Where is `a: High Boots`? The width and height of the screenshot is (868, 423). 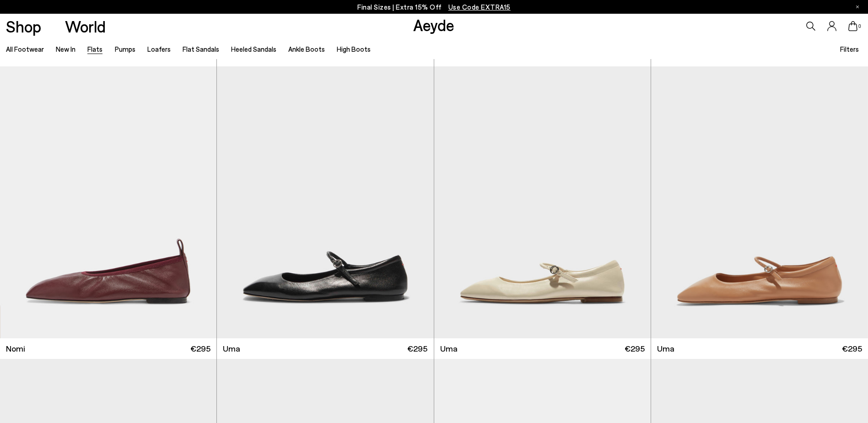 a: High Boots is located at coordinates (353, 49).